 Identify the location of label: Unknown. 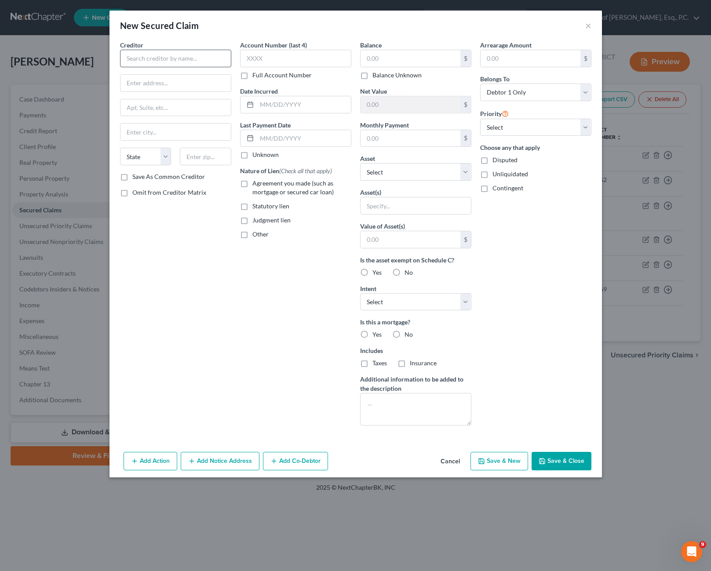
(265, 155).